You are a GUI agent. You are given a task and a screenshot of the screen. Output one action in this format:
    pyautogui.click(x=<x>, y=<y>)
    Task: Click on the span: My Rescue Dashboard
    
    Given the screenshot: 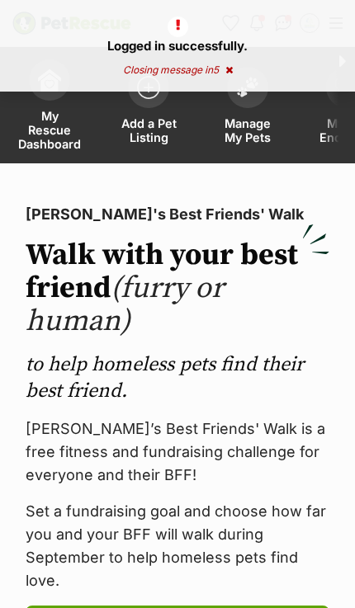 What is the action you would take?
    pyautogui.click(x=50, y=130)
    